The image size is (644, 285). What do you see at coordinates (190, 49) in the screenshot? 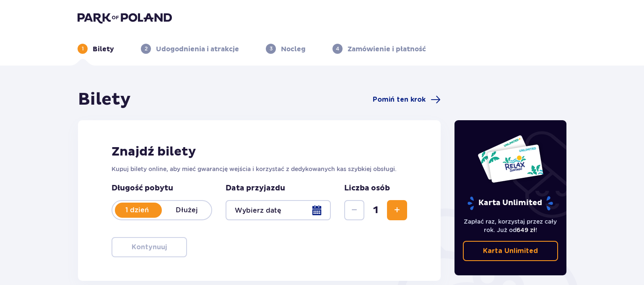
I see `div: 2Udogodnienia i atrakcje` at bounding box center [190, 49].